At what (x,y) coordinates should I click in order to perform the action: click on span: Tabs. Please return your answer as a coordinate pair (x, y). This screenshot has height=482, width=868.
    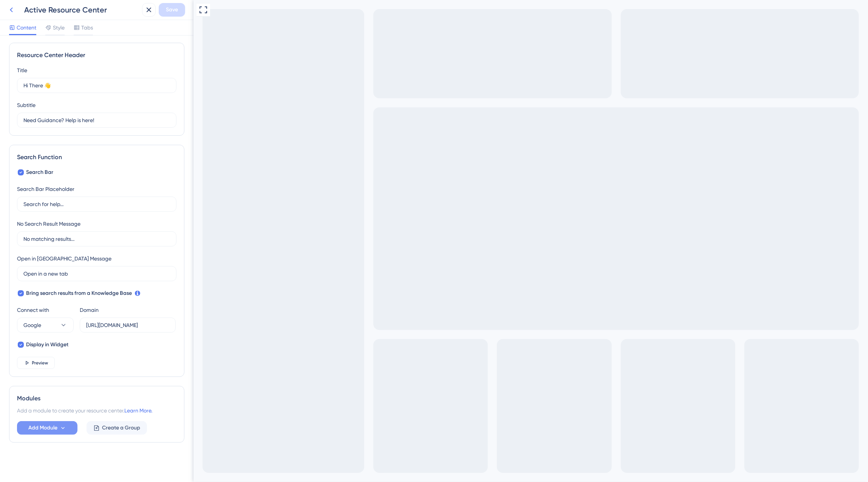
    Looking at the image, I should click on (87, 28).